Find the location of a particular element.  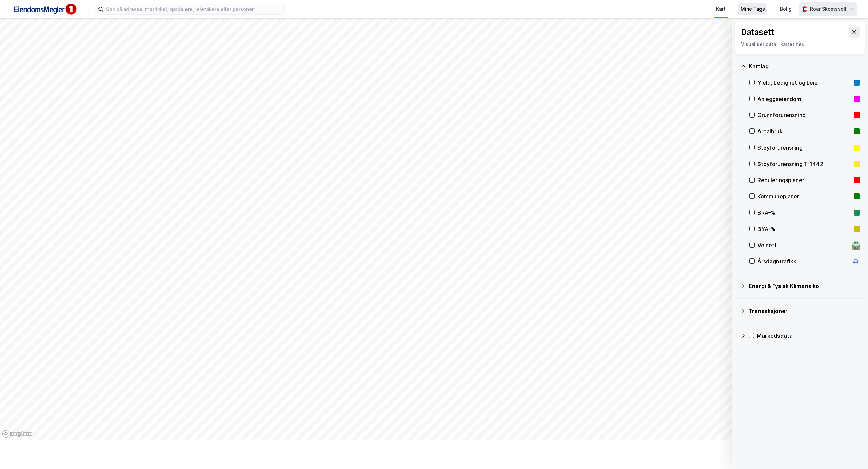

a: Mapbox homepage is located at coordinates (17, 434).